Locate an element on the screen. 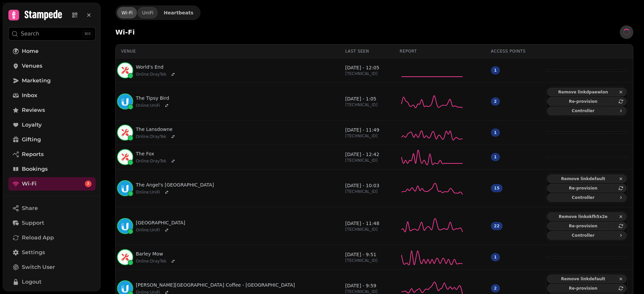 This screenshot has height=294, width=644. span: Settings is located at coordinates (33, 253).